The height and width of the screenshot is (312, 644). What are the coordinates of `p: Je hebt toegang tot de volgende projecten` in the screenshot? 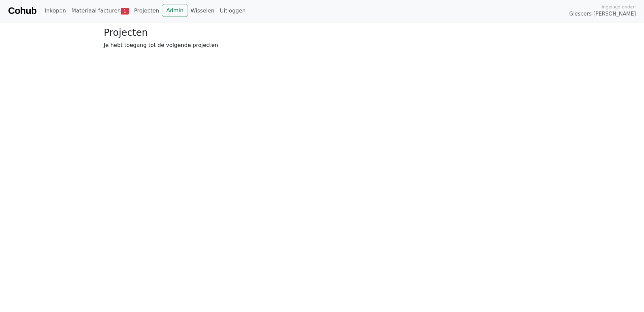 It's located at (322, 45).